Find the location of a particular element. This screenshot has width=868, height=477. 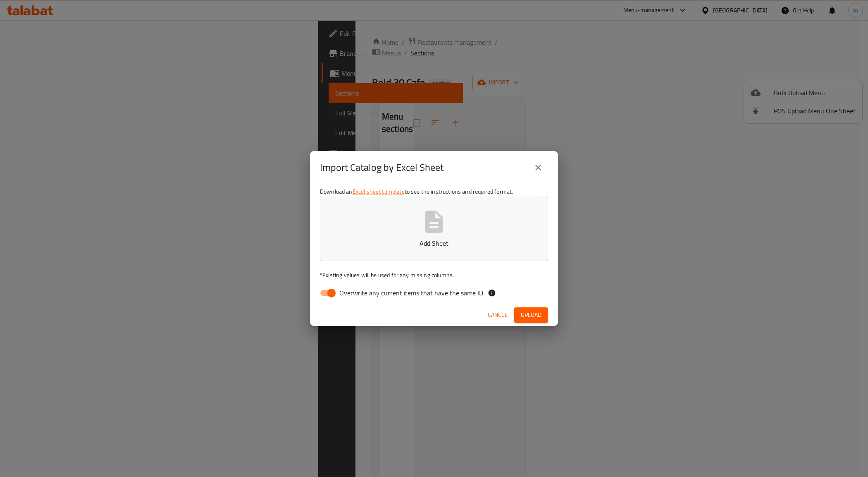

button: close is located at coordinates (538, 167).